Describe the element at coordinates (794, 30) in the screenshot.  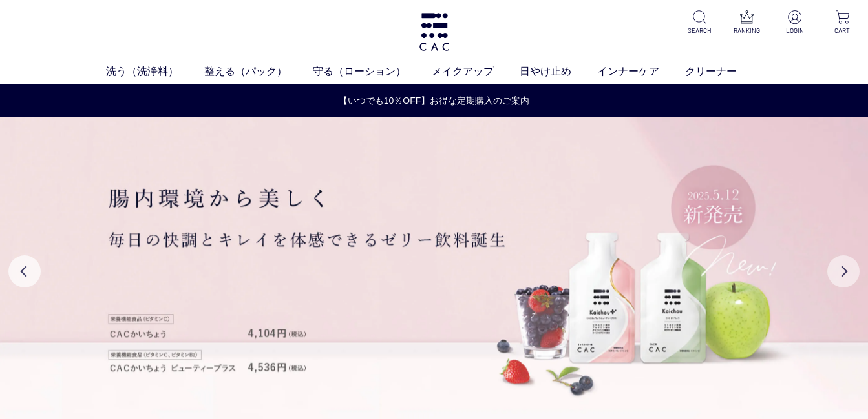
I see `p: LOGIN` at that location.